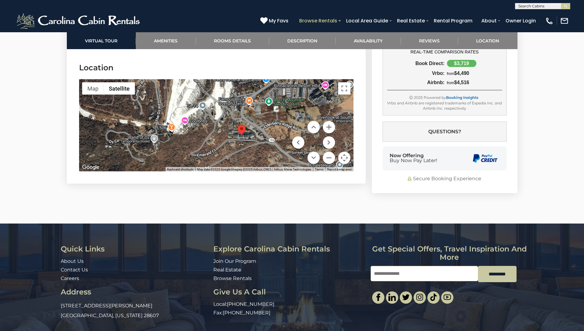 Image resolution: width=584 pixels, height=331 pixels. What do you see at coordinates (101, 41) in the screenshot?
I see `a: Virtual Tour` at bounding box center [101, 41].